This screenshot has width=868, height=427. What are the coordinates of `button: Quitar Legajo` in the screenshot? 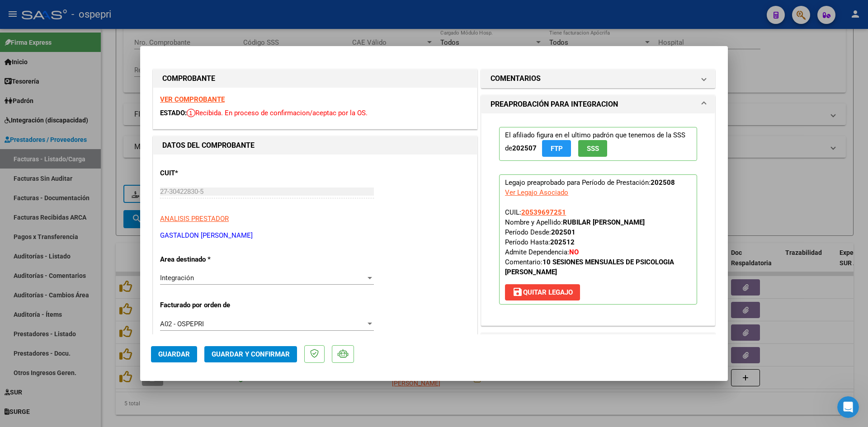 It's located at (543, 293).